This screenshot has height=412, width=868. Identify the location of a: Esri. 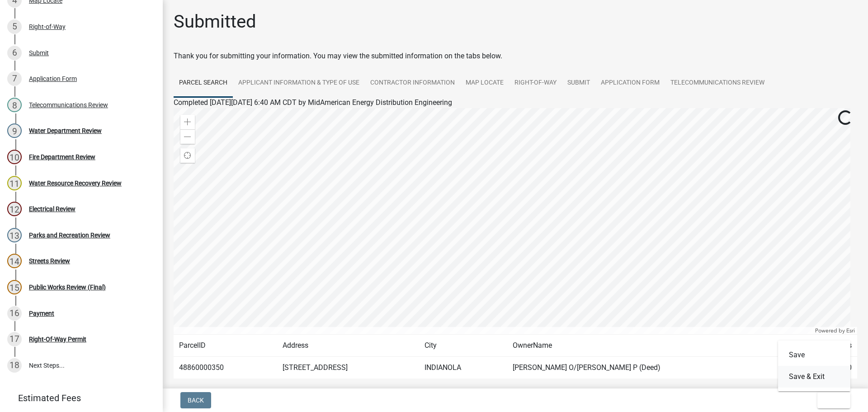
(851, 331).